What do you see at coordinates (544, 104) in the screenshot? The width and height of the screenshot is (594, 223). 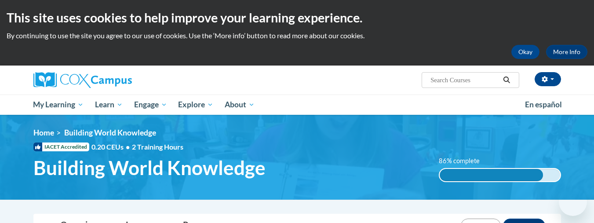 I see `span: En español` at bounding box center [544, 104].